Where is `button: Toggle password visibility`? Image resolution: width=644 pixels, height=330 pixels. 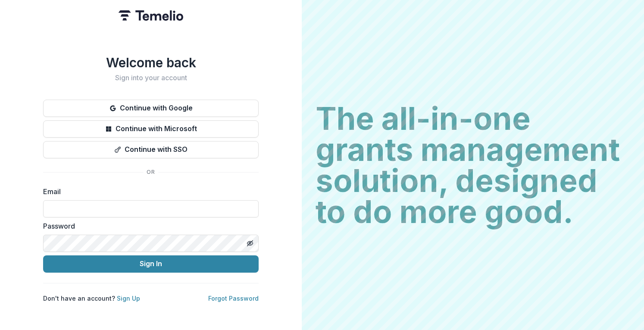
button: Toggle password visibility is located at coordinates (250, 243).